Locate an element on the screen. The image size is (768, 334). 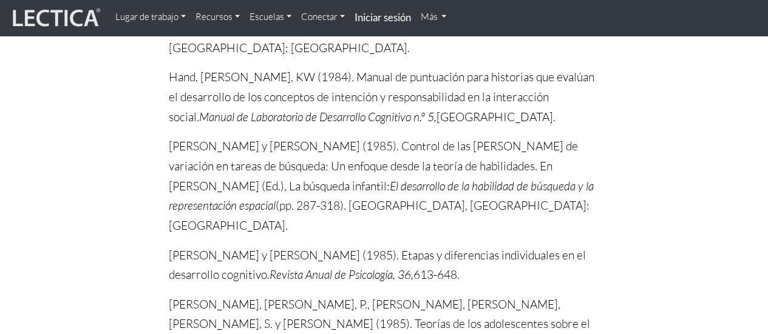
font: Conectar is located at coordinates (319, 16).